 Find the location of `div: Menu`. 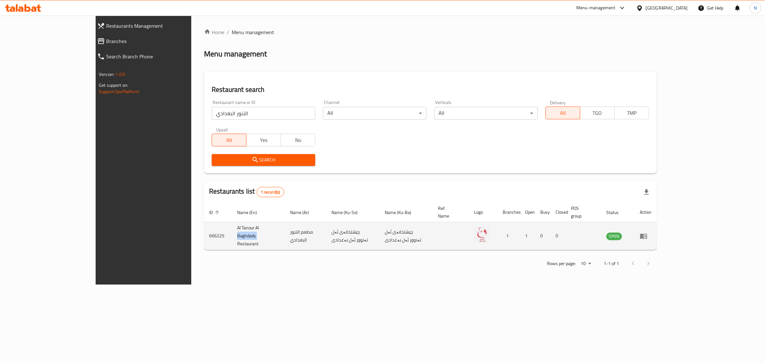

div: Menu is located at coordinates (645, 236).